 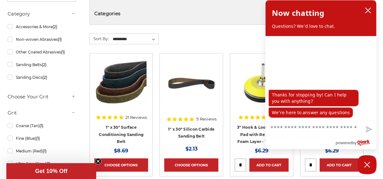 I want to click on h5: Categories, so click(x=227, y=14).